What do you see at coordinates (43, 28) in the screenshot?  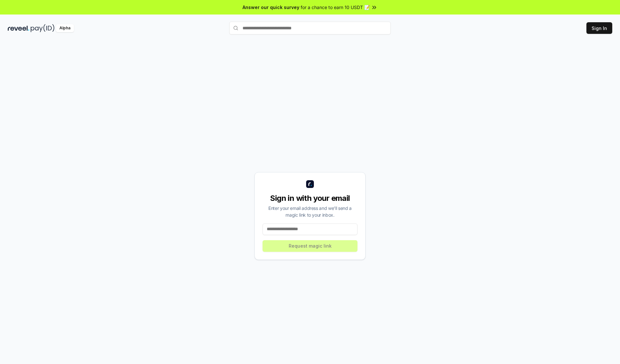 I see `img: pay_id` at bounding box center [43, 28].